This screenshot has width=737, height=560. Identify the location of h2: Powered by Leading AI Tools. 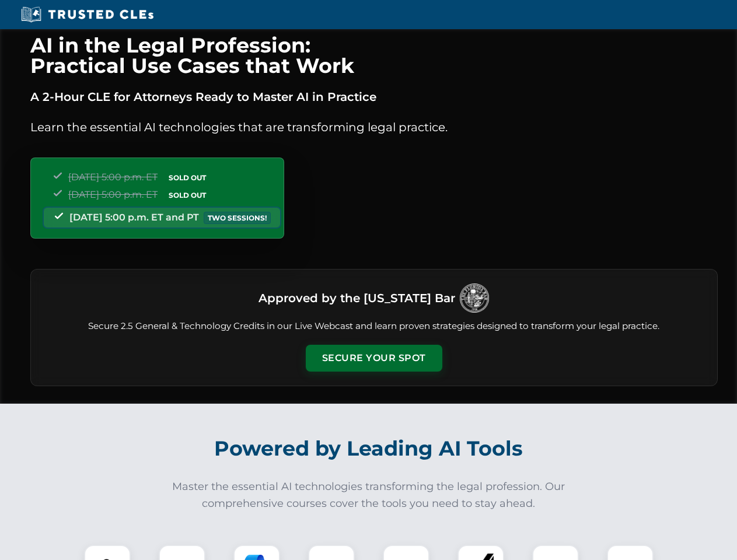
(369, 449).